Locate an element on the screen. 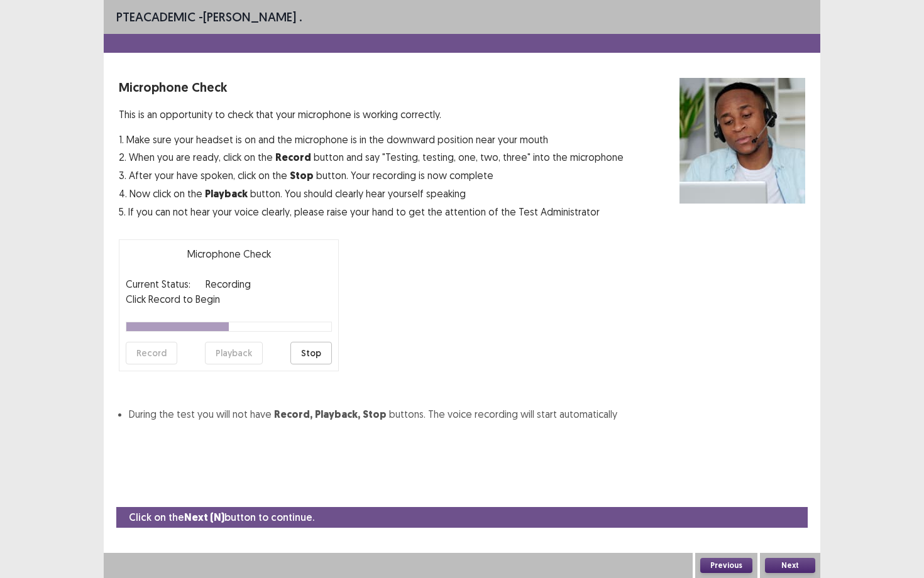  strong: Next (N) is located at coordinates (204, 517).